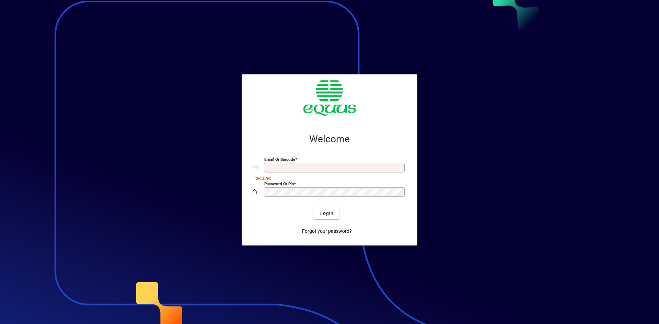  What do you see at coordinates (326, 213) in the screenshot?
I see `button: Login` at bounding box center [326, 213].